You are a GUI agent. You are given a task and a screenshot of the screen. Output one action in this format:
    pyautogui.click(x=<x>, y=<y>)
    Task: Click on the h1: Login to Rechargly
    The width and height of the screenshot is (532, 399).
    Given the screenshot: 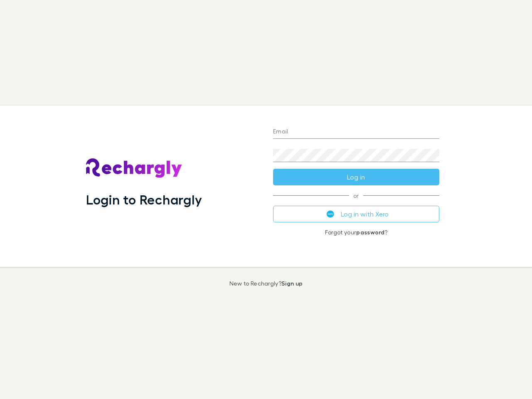 What is the action you would take?
    pyautogui.click(x=144, y=200)
    